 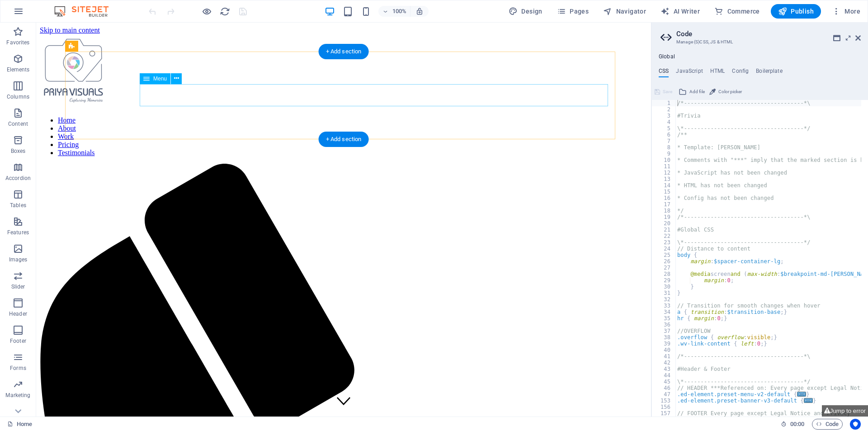 What do you see at coordinates (33, 8) in the screenshot?
I see `a: Skip to main content` at bounding box center [33, 8].